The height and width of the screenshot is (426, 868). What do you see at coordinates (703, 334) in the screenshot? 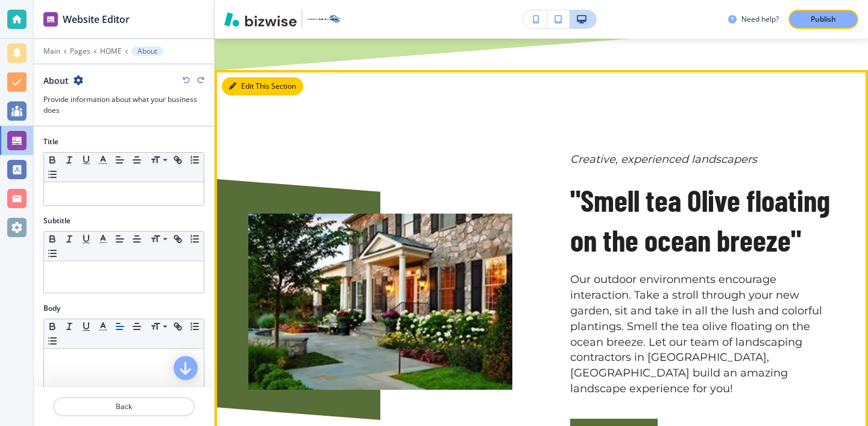
I see `p: Our outdoor environments encourage interaction. Take a stroll through your new garden, sit and ta...` at bounding box center [703, 334].